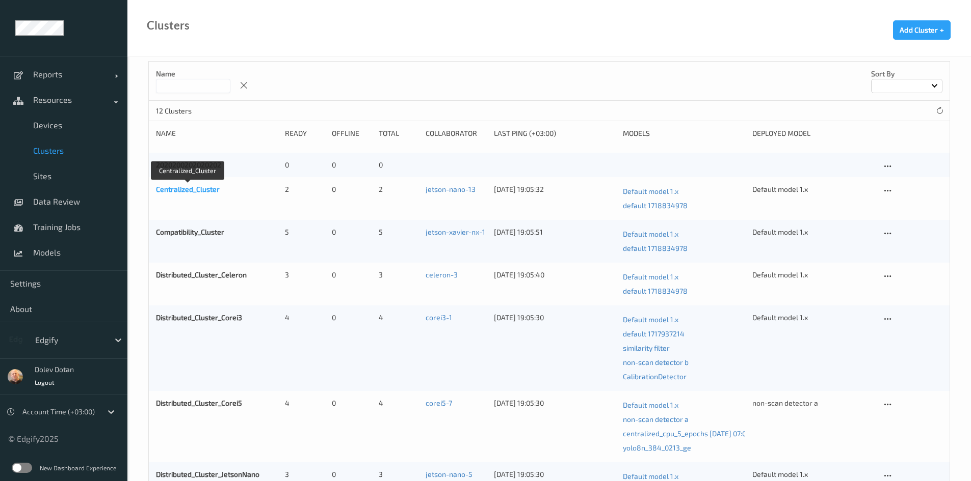 The height and width of the screenshot is (481, 971). What do you see at coordinates (684, 348) in the screenshot?
I see `a: similarity filter` at bounding box center [684, 348].